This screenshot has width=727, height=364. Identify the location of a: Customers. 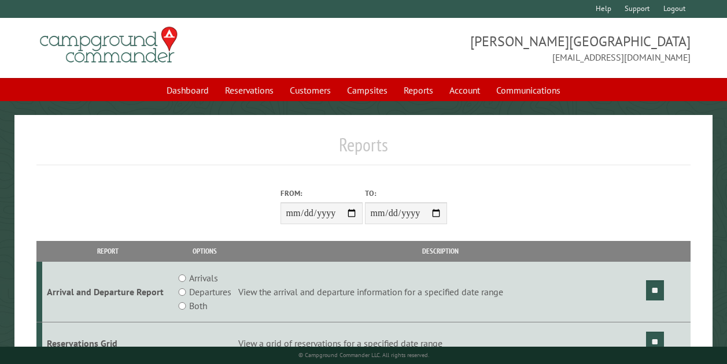
(310, 90).